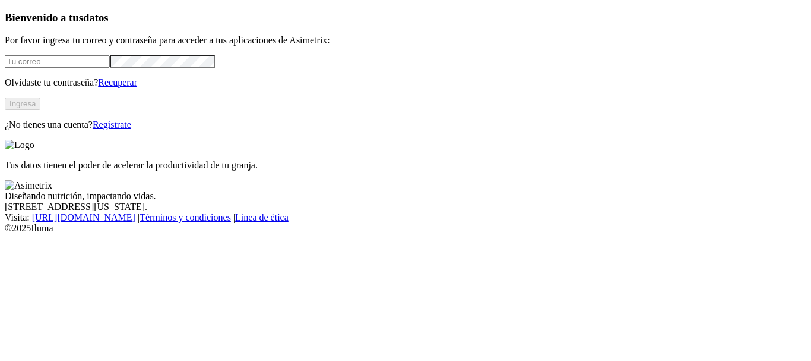 The height and width of the screenshot is (361, 811). I want to click on img: Logo, so click(20, 145).